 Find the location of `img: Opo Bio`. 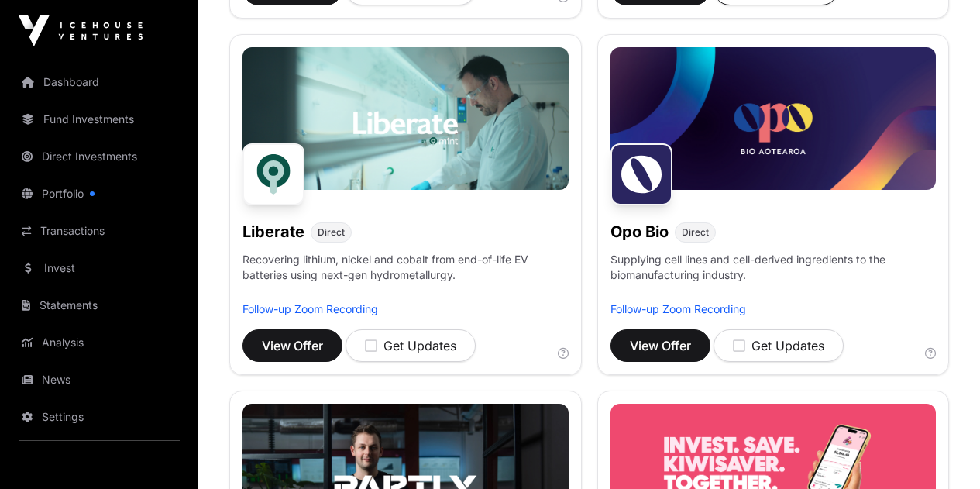

img: Opo Bio is located at coordinates (641, 174).